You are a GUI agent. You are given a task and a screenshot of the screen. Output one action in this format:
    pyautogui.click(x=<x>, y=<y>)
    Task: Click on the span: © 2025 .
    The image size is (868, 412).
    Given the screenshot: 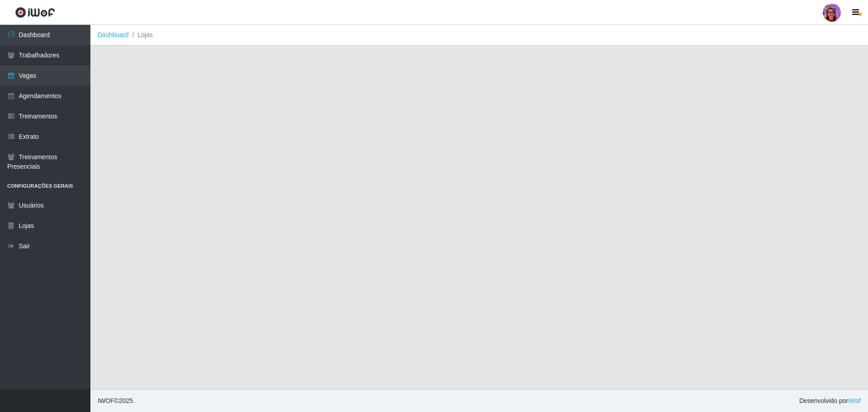 What is the action you would take?
    pyautogui.click(x=116, y=401)
    